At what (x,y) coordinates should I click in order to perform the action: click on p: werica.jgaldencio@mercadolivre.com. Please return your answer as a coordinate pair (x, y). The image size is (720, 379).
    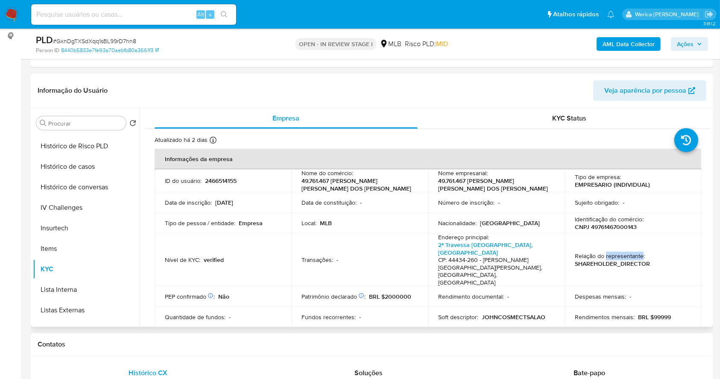
    Looking at the image, I should click on (668, 14).